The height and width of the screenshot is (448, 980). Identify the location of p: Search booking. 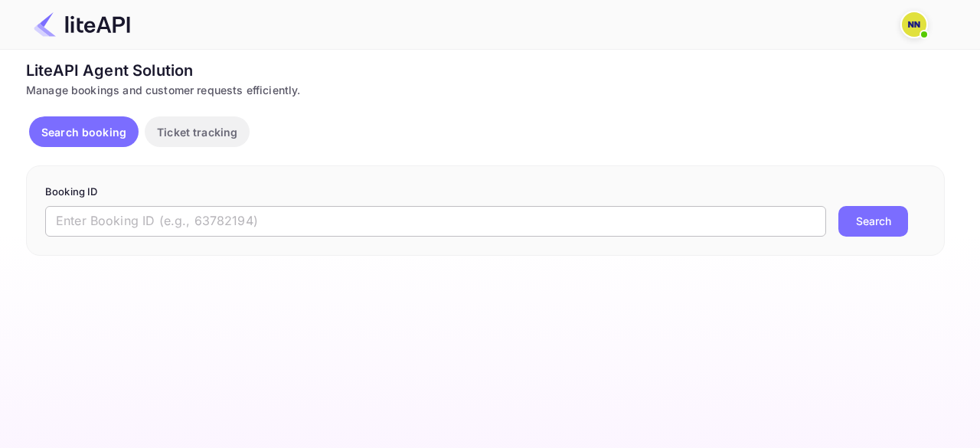
(84, 132).